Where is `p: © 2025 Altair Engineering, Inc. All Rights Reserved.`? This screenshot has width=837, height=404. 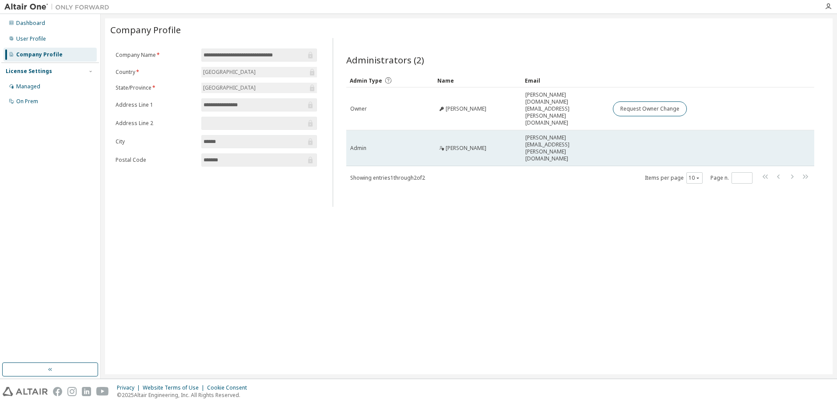
p: © 2025 Altair Engineering, Inc. All Rights Reserved. is located at coordinates (184, 395).